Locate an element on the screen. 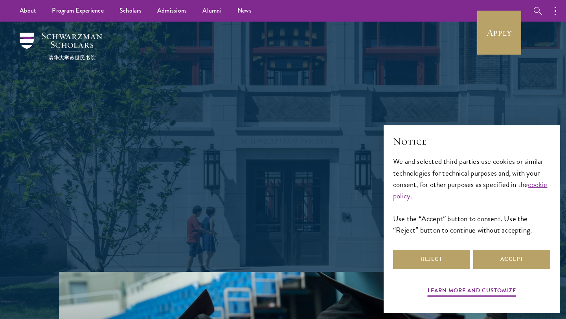 The image size is (566, 319). div: We and selected third parties use cookies or similar technologies for technical purposes and, wit... is located at coordinates (472, 195).